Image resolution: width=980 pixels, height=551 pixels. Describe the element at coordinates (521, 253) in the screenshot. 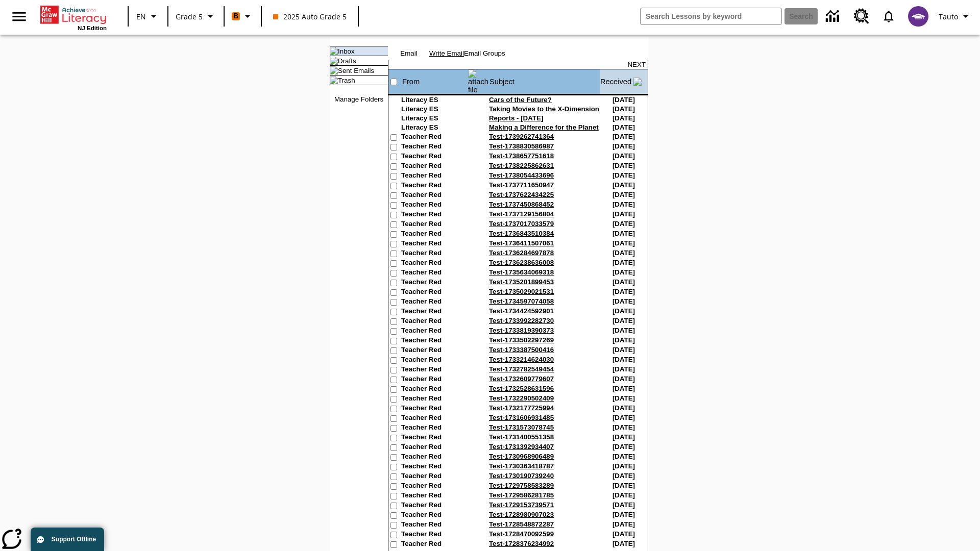

I see `a: Test-1736284697878` at that location.